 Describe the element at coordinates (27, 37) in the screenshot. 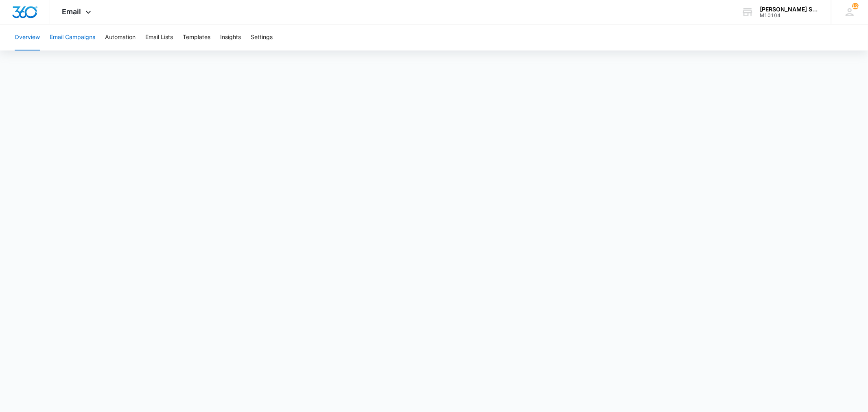

I see `button: Overview` at that location.